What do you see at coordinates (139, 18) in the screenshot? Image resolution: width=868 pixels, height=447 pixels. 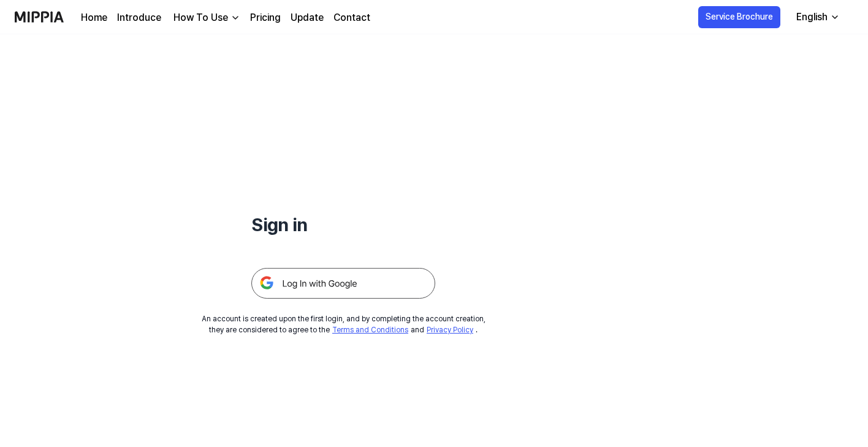 I see `a: Introduce` at bounding box center [139, 18].